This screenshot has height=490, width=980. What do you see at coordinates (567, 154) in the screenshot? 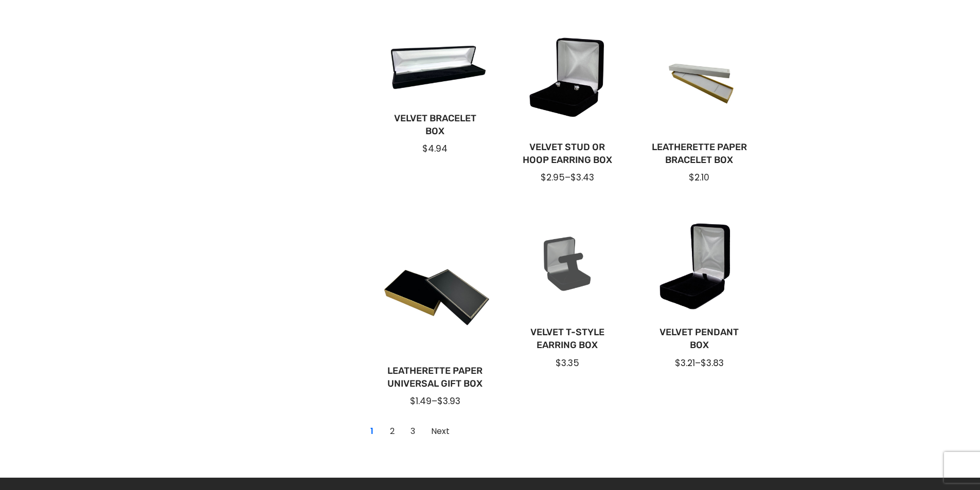
I see `a: Velvet Stud or Hoop Earring Box` at bounding box center [567, 154].